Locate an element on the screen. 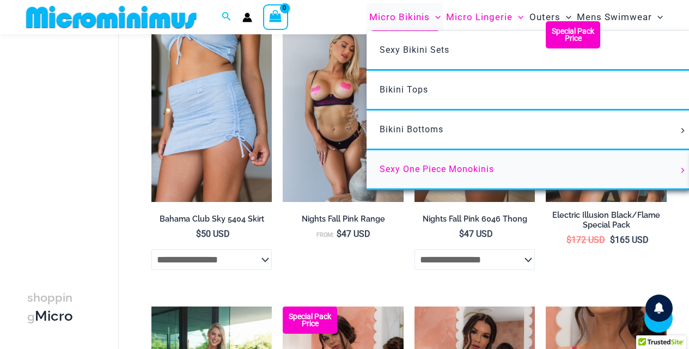  img: Bahama Club Sky 9170 Crop Top 5404 Skirt 07 is located at coordinates (212, 112).